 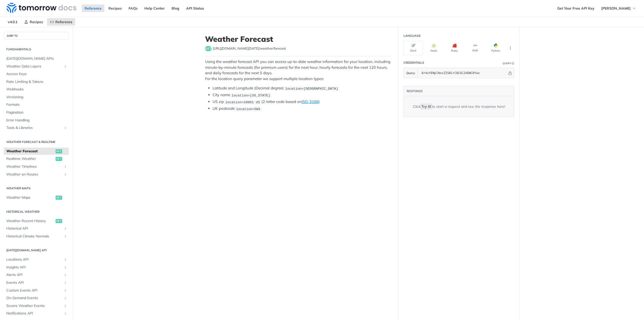 What do you see at coordinates (34, 267) in the screenshot?
I see `span: Insights API` at bounding box center [34, 267].